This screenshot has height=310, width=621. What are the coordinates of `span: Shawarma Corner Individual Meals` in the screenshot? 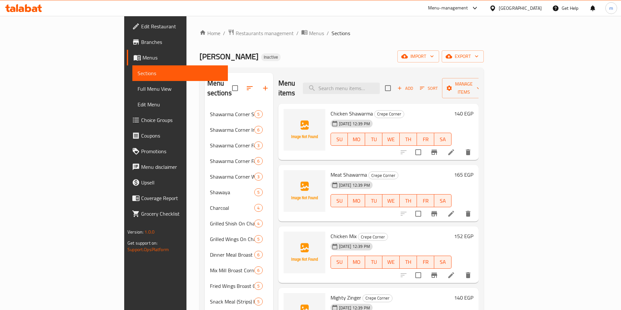 It's located at (232, 130).